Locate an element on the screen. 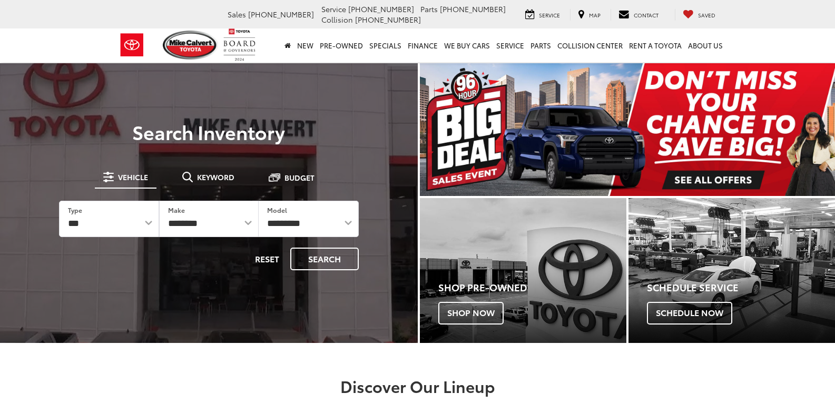 Image resolution: width=835 pixels, height=403 pixels. span: Vehicle is located at coordinates (133, 177).